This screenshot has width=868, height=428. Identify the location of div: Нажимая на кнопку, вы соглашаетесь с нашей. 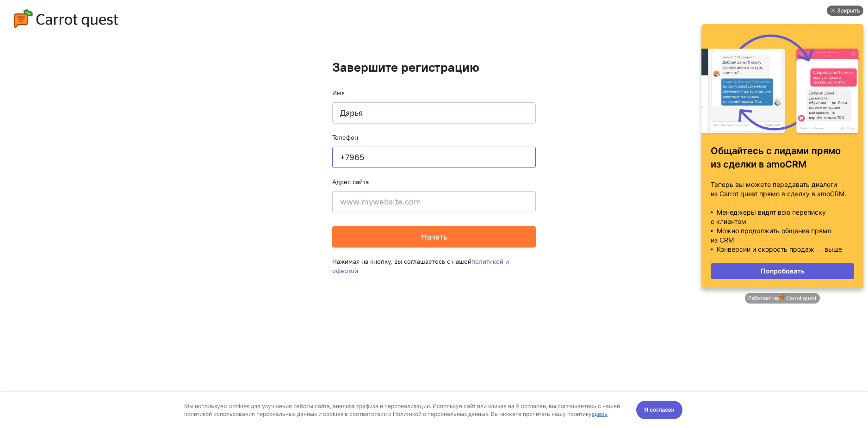
(434, 266).